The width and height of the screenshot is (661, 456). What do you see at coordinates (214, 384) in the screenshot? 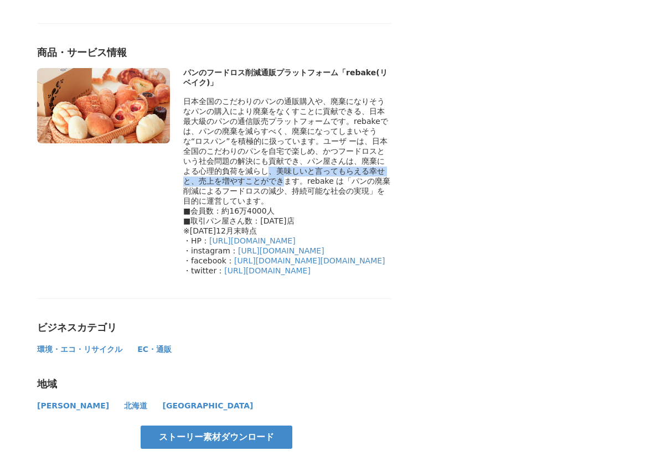
I see `div: 地域` at bounding box center [214, 384].